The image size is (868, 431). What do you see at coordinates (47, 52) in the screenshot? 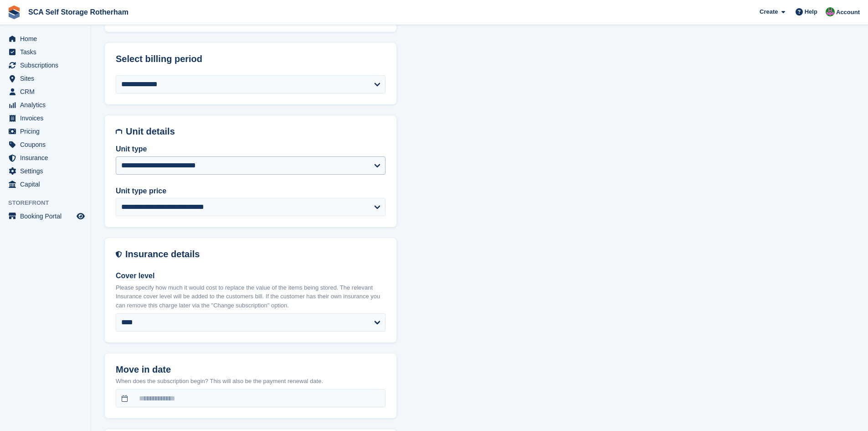
I see `span: Tasks` at bounding box center [47, 52].